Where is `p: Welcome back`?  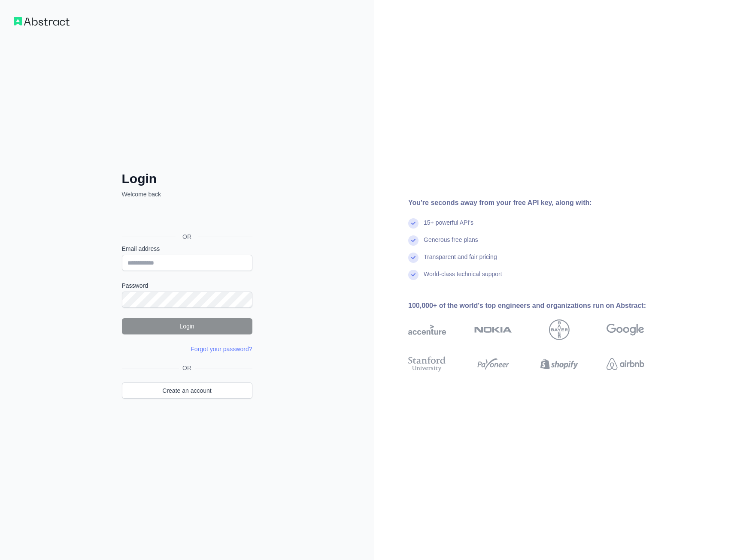 p: Welcome back is located at coordinates (187, 194).